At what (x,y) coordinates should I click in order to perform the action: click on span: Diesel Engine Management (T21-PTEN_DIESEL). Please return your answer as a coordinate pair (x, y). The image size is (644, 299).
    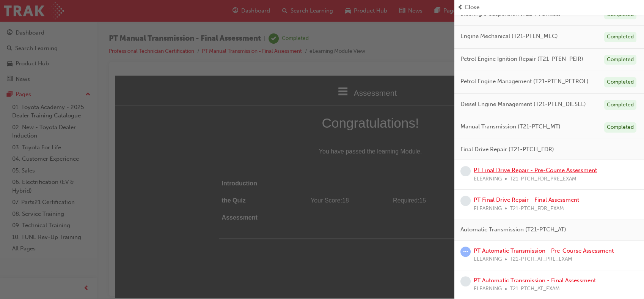
    Looking at the image, I should click on (523, 104).